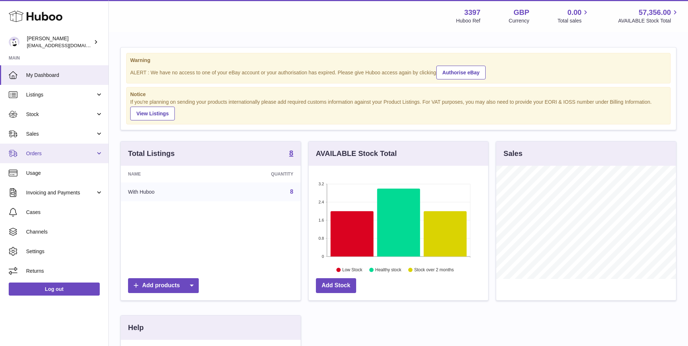 Image resolution: width=688 pixels, height=346 pixels. I want to click on th: Name, so click(168, 174).